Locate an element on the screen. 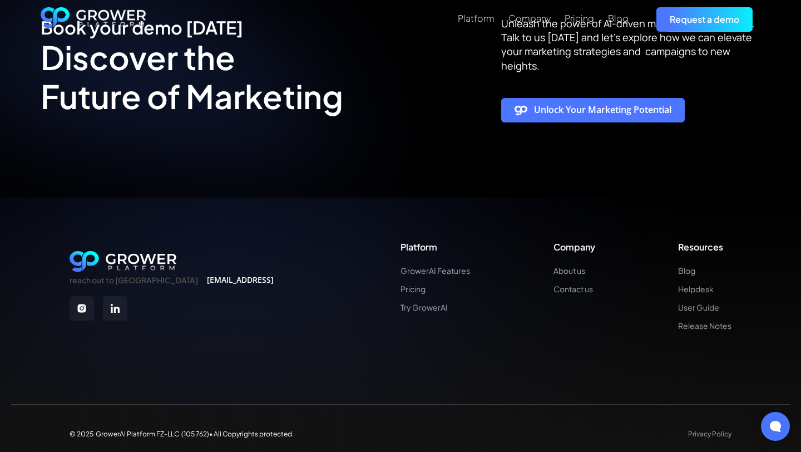 This screenshot has width=801, height=452. a: Request a demo is located at coordinates (705, 19).